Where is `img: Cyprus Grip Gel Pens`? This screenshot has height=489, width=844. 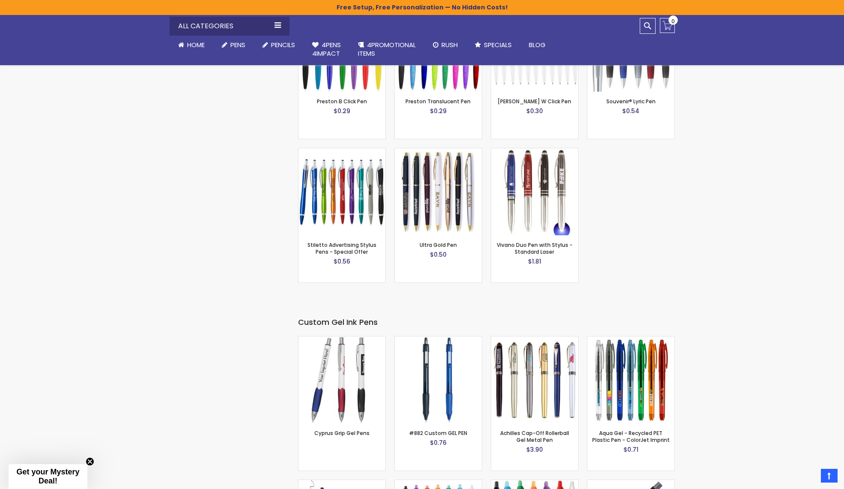 img: Cyprus Grip Gel Pens is located at coordinates (342, 380).